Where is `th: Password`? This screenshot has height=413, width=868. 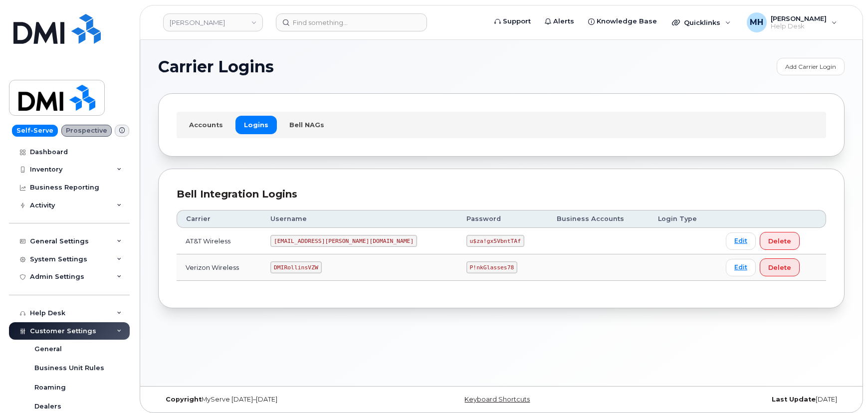
th: Password is located at coordinates (502, 219).